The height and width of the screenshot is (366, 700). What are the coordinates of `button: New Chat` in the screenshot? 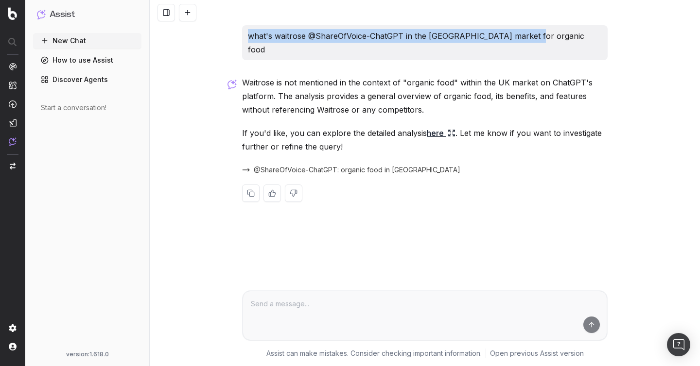 It's located at (87, 41).